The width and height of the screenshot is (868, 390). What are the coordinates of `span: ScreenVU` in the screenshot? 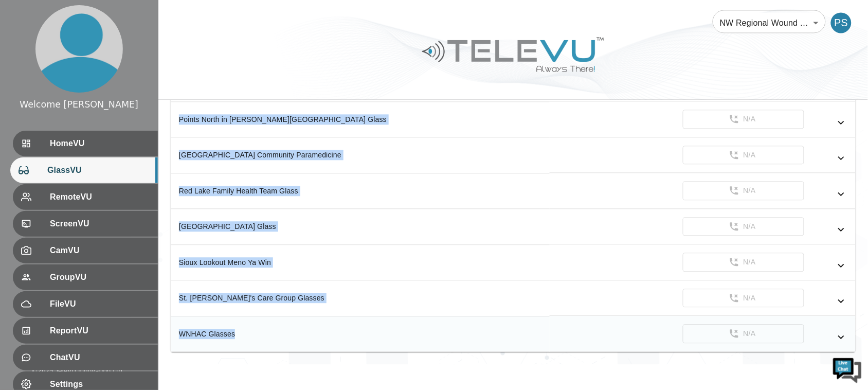 It's located at (100, 224).